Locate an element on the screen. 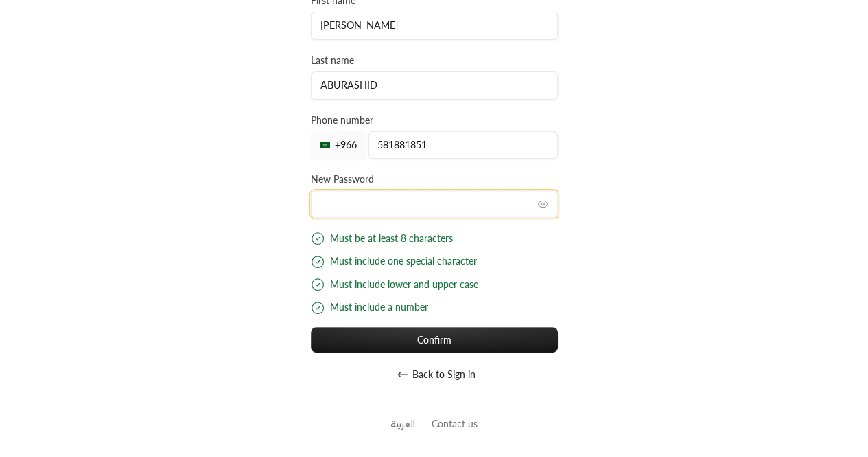  div: Must include one special character is located at coordinates (434, 261).